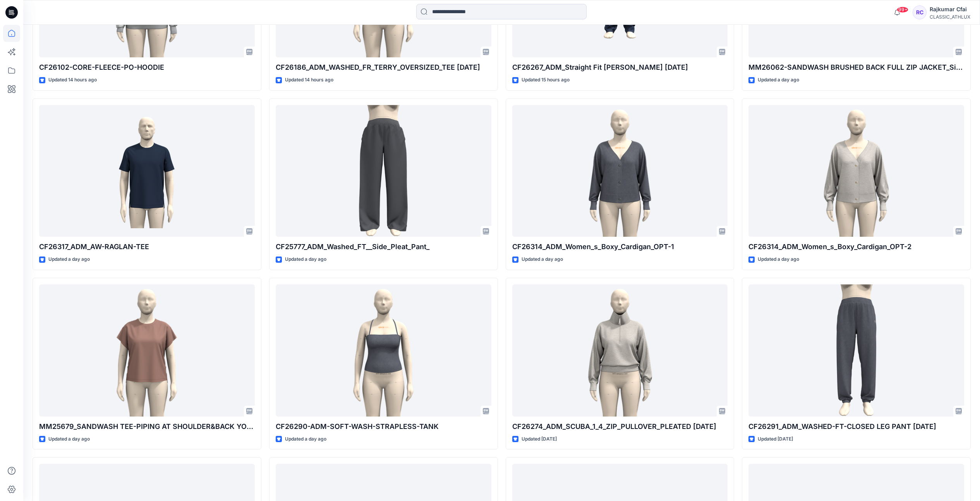 Image resolution: width=980 pixels, height=501 pixels. What do you see at coordinates (147, 350) in the screenshot?
I see `a: MM25679_SANDWASH TEE-PIPING AT SHOULDER&BACK YOKE` at bounding box center [147, 350].